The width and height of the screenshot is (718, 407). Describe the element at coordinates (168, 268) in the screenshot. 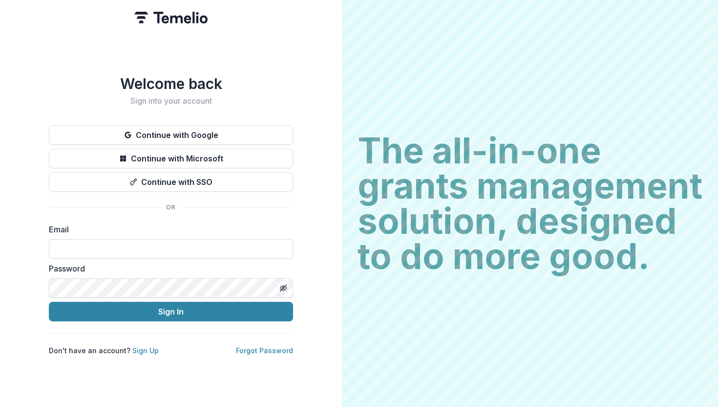

I see `label: Password` at that location.